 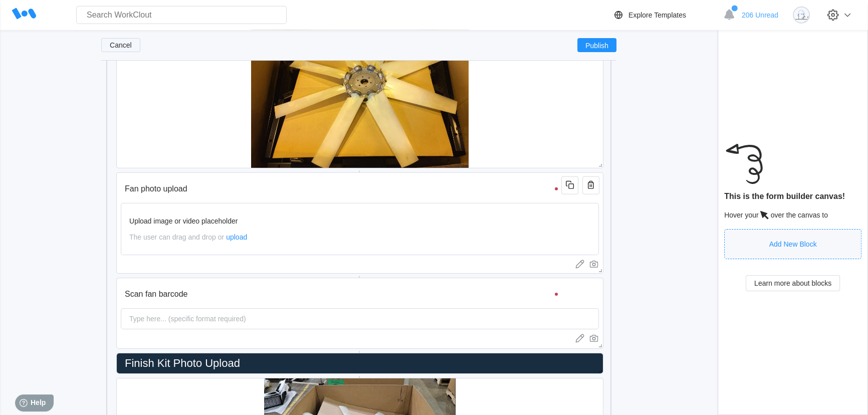 What do you see at coordinates (793, 283) in the screenshot?
I see `a: Learn more about blocks` at bounding box center [793, 283].